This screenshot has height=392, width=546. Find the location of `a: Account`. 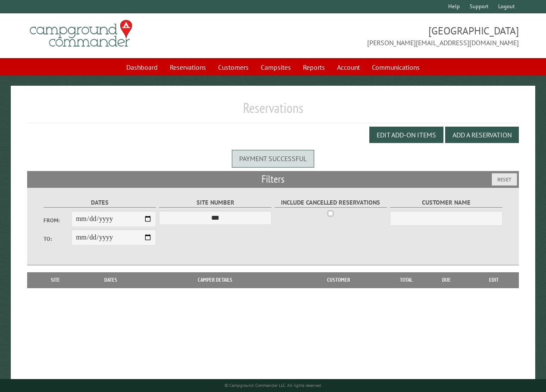

a: Account is located at coordinates (348, 67).